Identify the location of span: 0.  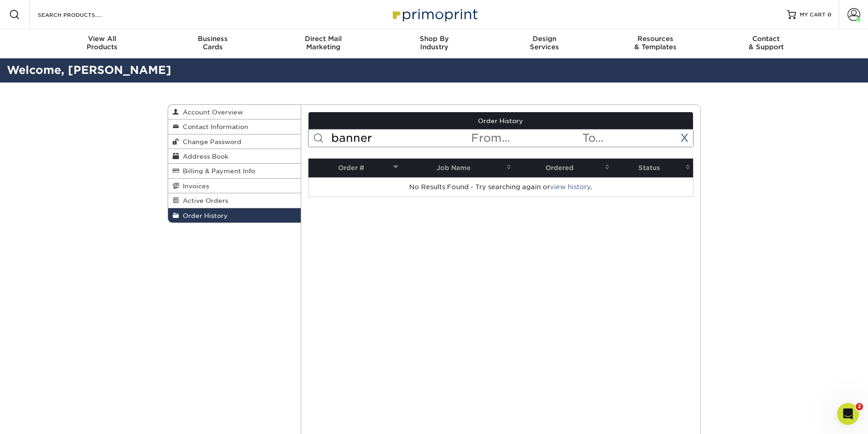
(829, 15).